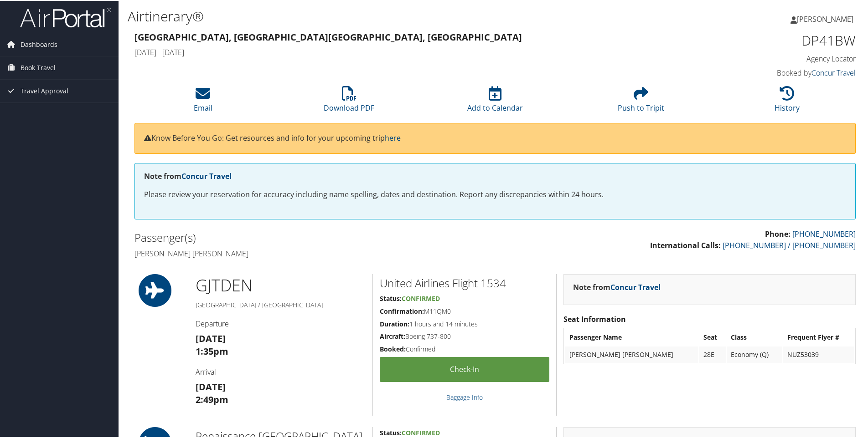  Describe the element at coordinates (754, 354) in the screenshot. I see `td: Economy (Q)` at that location.